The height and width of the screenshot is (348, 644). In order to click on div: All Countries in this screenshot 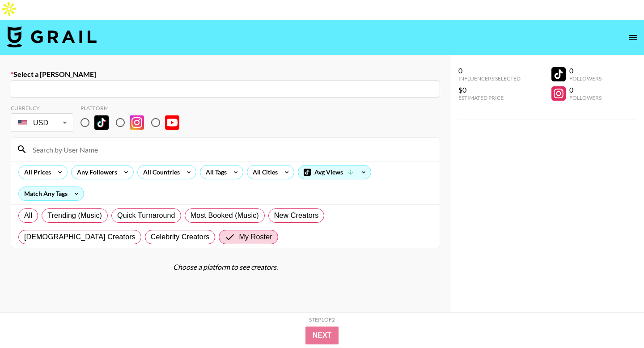, I will do `click(160, 173)`.